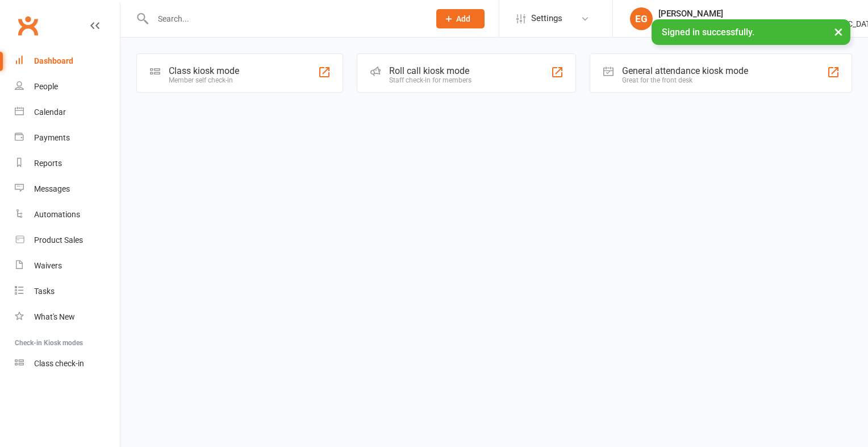 This screenshot has width=868, height=447. What do you see at coordinates (67, 61) in the screenshot?
I see `a: Dashboard` at bounding box center [67, 61].